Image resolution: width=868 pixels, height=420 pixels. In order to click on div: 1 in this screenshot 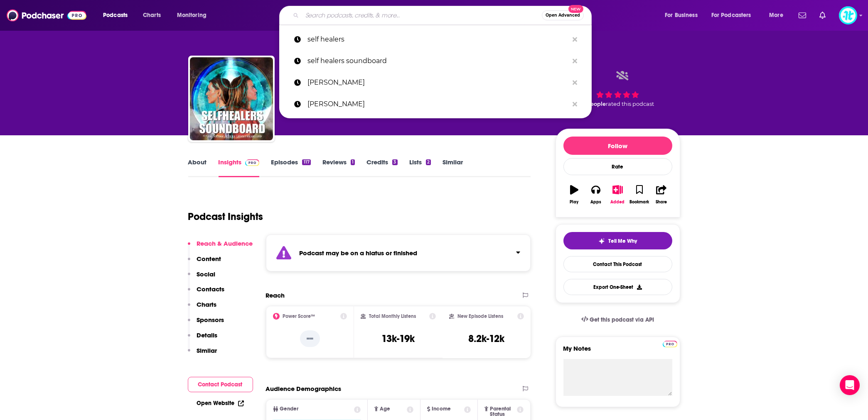, I will do `click(353, 162)`.